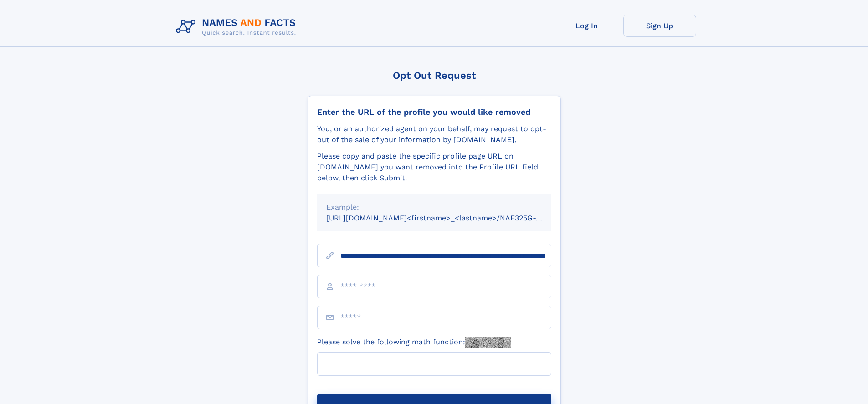  I want to click on div: Opt Out Request, so click(434, 75).